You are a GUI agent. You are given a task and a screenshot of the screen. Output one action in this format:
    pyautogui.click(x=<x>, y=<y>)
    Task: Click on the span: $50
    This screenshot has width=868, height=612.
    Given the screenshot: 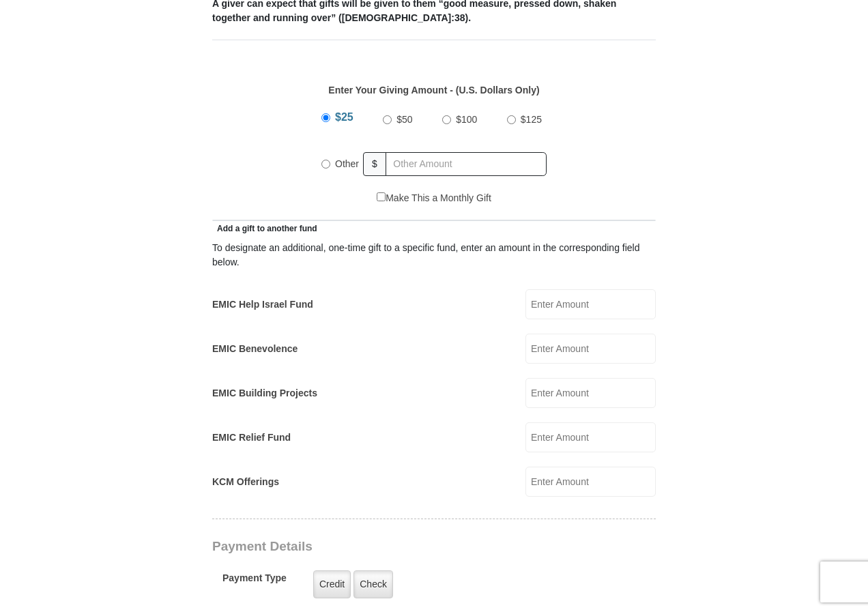 What is the action you would take?
    pyautogui.click(x=404, y=119)
    